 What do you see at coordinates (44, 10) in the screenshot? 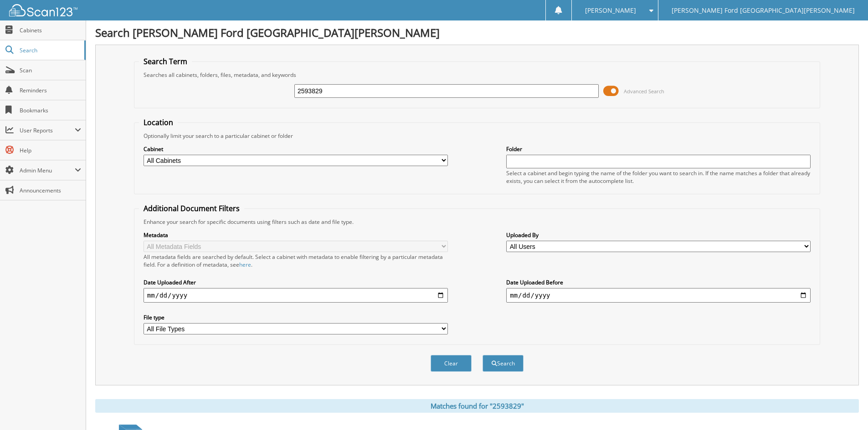
I see `img: scan123-logo-white.svg` at bounding box center [44, 10].